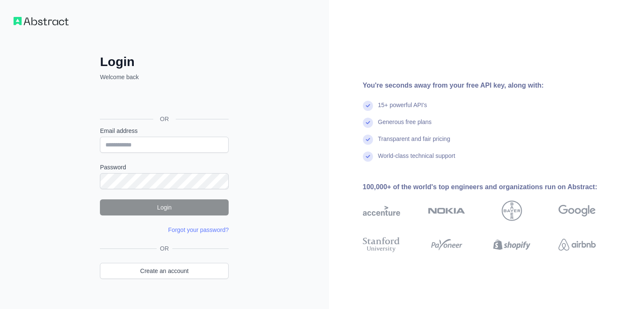 Image resolution: width=644 pixels, height=309 pixels. I want to click on button: Login, so click(164, 207).